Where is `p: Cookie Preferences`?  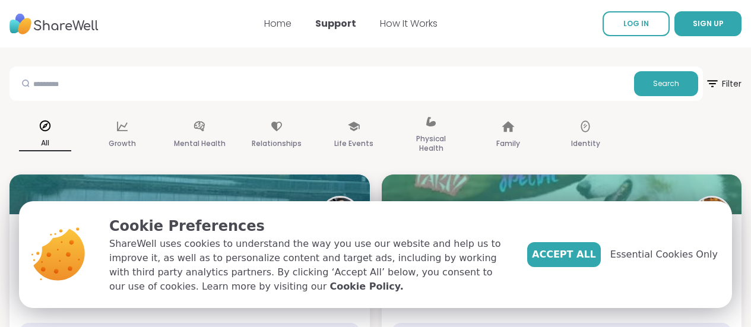 p: Cookie Preferences is located at coordinates (309, 226).